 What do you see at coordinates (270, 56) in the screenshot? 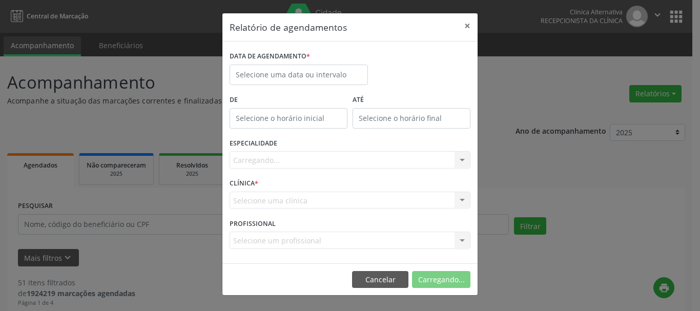
I see `label: DATA DE AGENDAMENTO` at bounding box center [270, 56].